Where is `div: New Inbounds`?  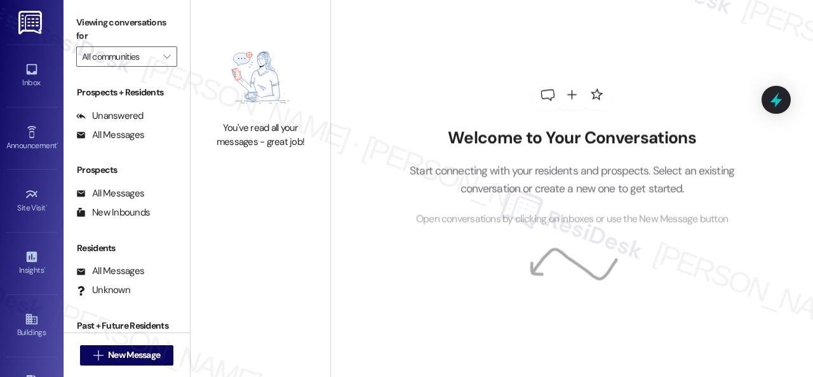
div: New Inbounds is located at coordinates (113, 212).